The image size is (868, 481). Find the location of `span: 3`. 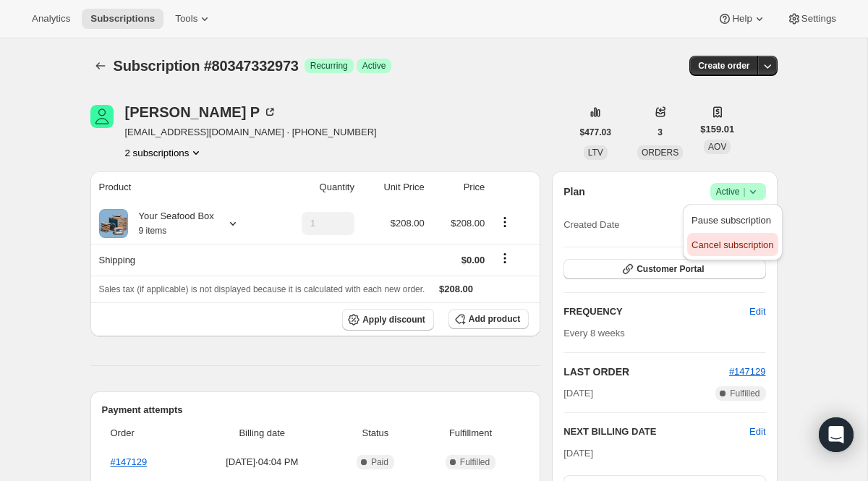

span: 3 is located at coordinates (659, 132).